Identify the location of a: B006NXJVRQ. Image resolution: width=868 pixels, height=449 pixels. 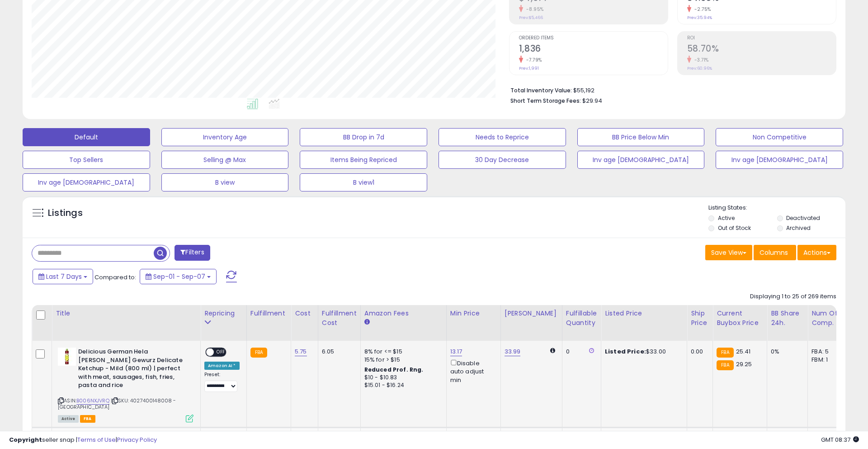
(93, 400).